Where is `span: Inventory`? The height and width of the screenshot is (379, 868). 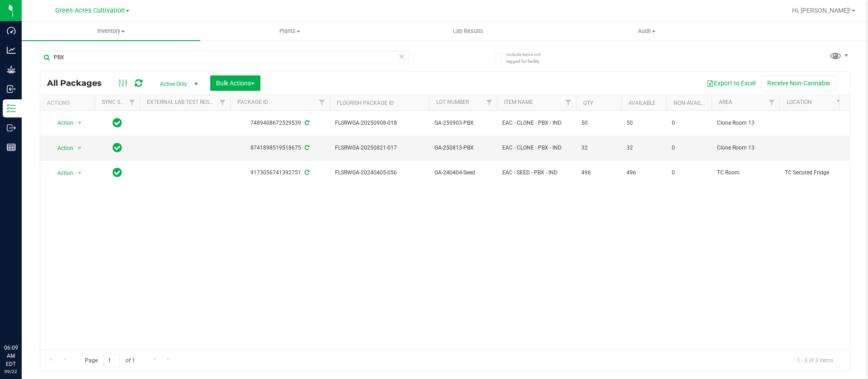 span: Inventory is located at coordinates (111, 31).